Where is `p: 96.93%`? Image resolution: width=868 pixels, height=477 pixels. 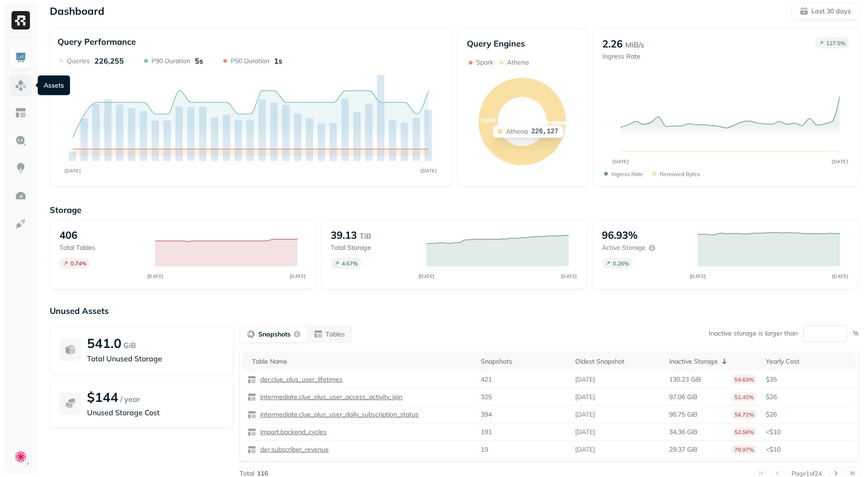 p: 96.93% is located at coordinates (620, 235).